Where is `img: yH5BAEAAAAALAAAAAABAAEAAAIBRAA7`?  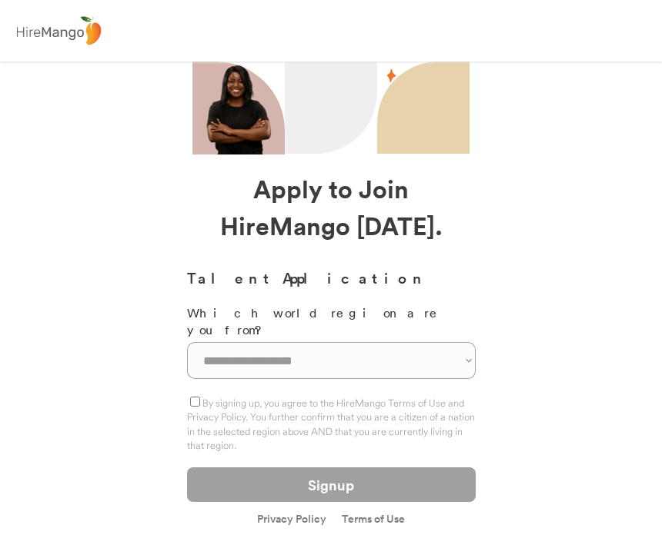 img: yH5BAEAAAAALAAAAAABAAEAAAIBRAA7 is located at coordinates (423, 110).